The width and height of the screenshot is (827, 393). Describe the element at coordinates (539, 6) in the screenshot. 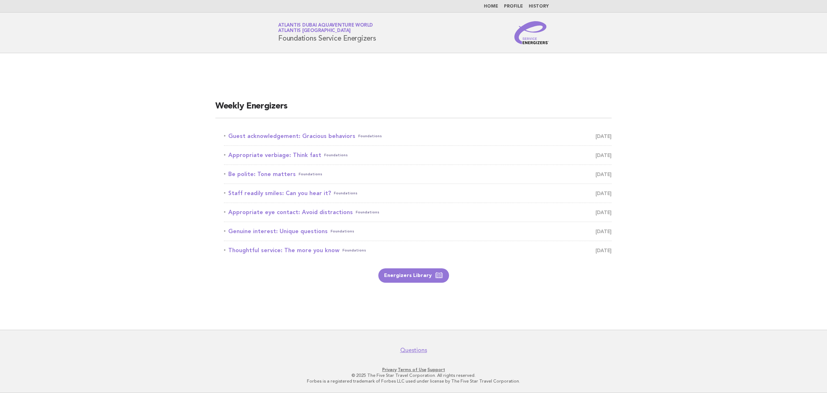

I see `a: History` at that location.